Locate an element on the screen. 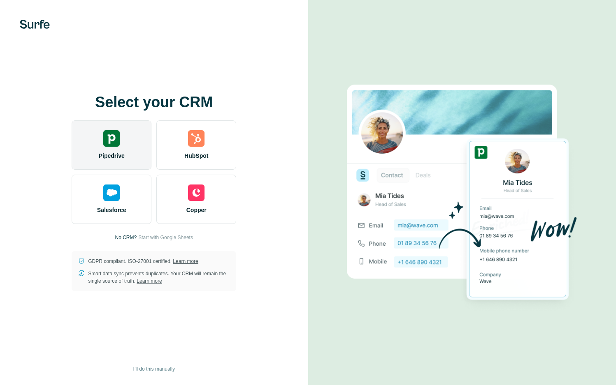  img: salesforce's logo is located at coordinates (111, 193).